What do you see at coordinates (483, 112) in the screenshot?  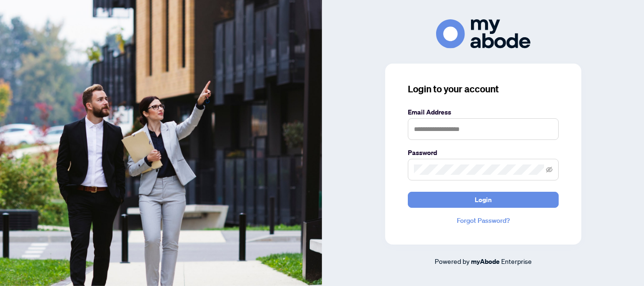 I see `label: Email Address` at bounding box center [483, 112].